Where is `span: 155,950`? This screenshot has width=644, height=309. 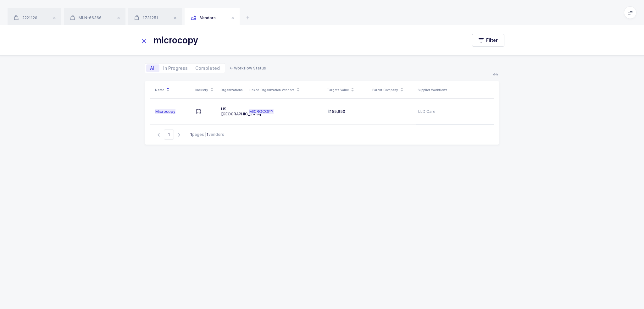 span: 155,950 is located at coordinates (337, 112).